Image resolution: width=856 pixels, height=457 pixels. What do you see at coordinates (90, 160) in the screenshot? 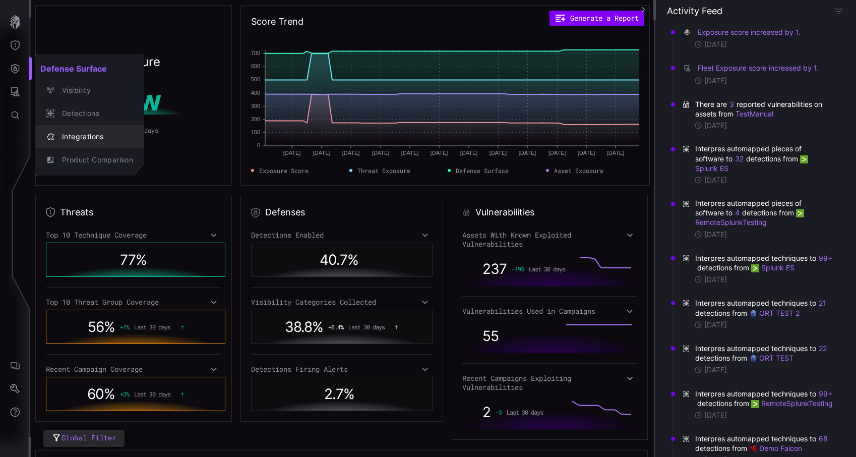
I see `a: Product Comparison` at bounding box center [90, 160].